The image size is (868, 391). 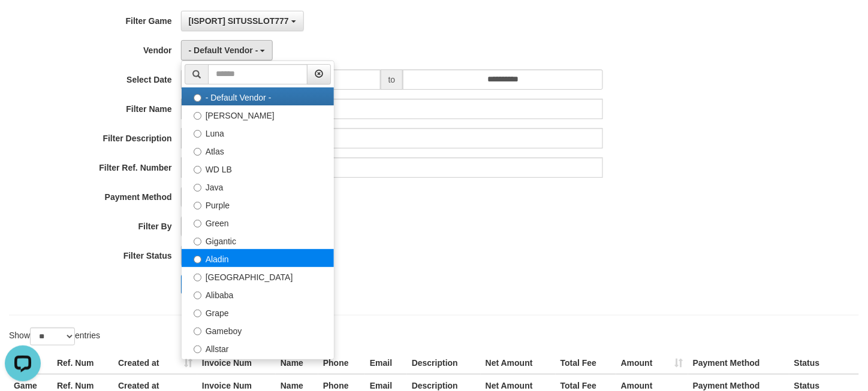 I want to click on label: Gigantic, so click(x=257, y=240).